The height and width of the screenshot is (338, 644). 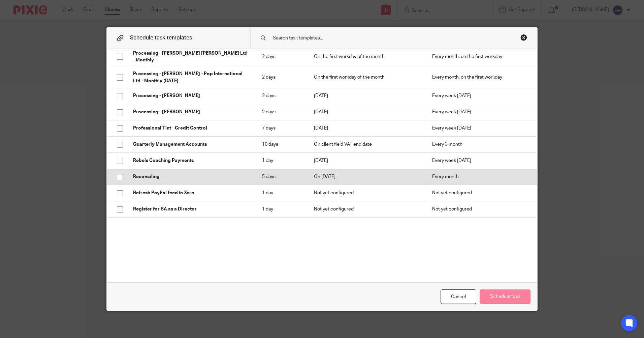 What do you see at coordinates (190, 177) in the screenshot?
I see `p: Reconciling` at bounding box center [190, 177].